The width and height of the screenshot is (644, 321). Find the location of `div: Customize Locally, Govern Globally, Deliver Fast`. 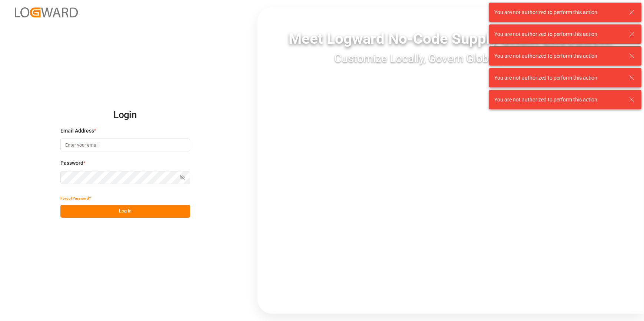

div: Customize Locally, Govern Globally, Deliver Fast is located at coordinates (451, 58).